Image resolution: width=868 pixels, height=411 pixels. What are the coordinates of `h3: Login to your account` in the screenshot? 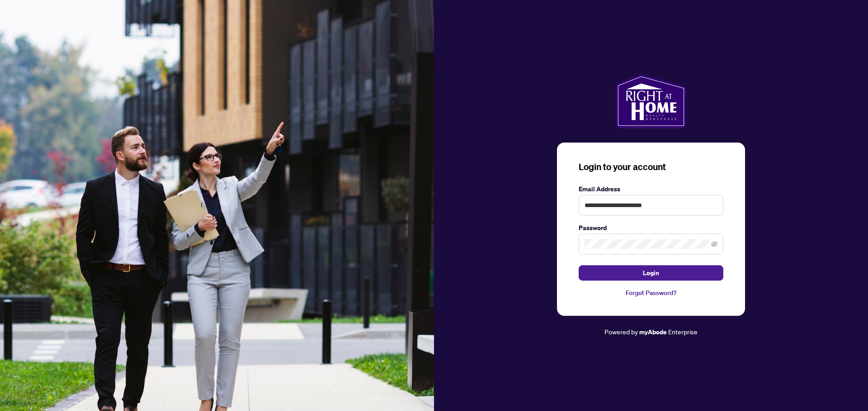 It's located at (651, 167).